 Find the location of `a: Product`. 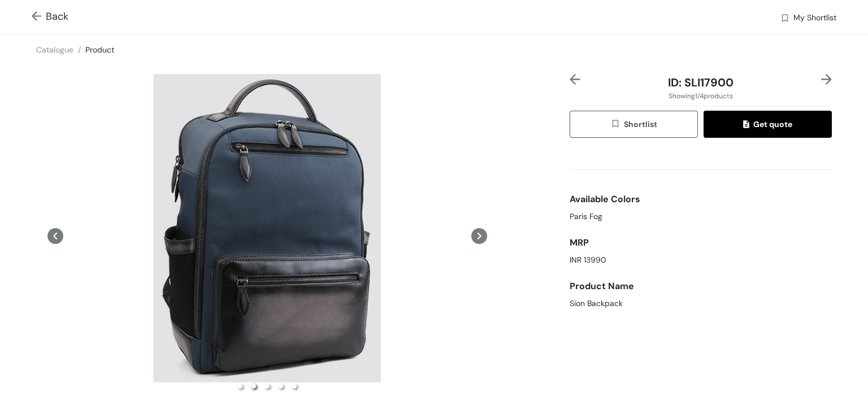

a: Product is located at coordinates (100, 49).